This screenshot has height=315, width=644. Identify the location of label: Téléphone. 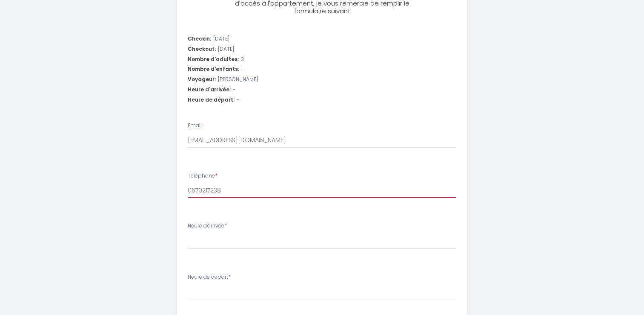
(202, 176).